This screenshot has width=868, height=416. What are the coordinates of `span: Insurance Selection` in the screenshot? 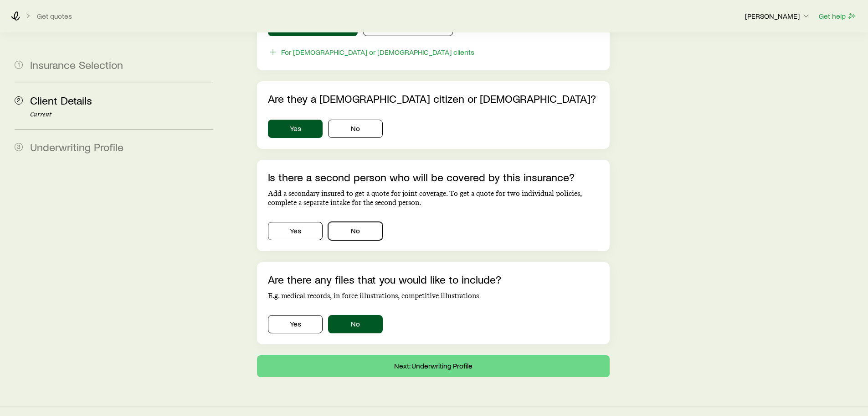 It's located at (77, 64).